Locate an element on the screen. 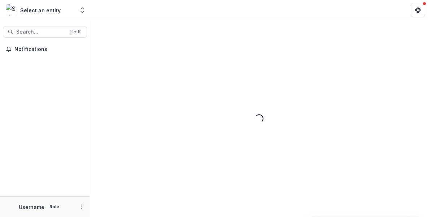  p: Role is located at coordinates (54, 207).